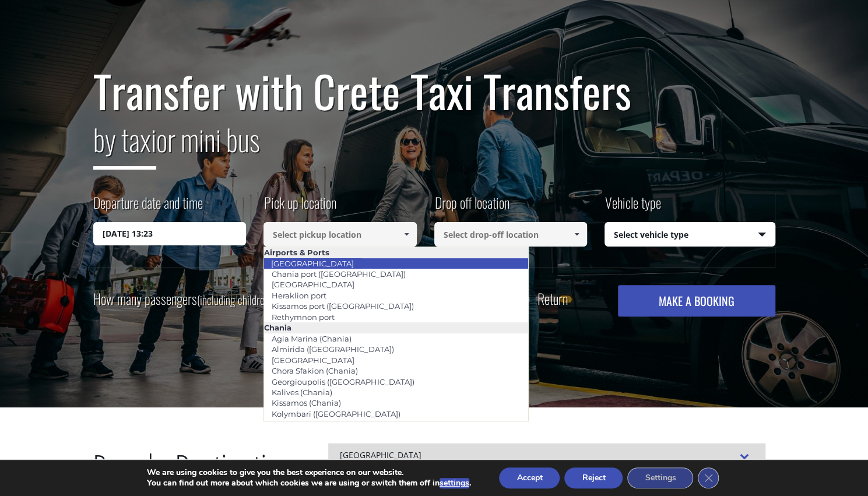  What do you see at coordinates (396, 328) in the screenshot?
I see `li: Chania` at bounding box center [396, 328].